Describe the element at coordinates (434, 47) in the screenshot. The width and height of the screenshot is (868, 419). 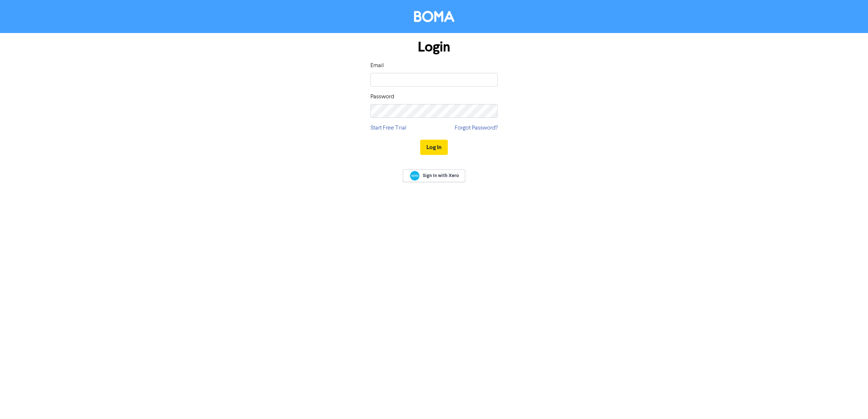
I see `h1: Login` at that location.